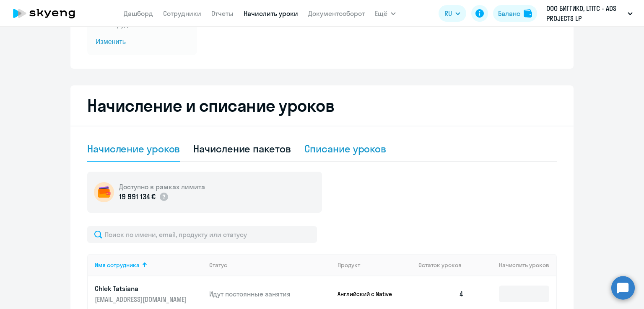  I want to click on span: Изменить, so click(142, 42).